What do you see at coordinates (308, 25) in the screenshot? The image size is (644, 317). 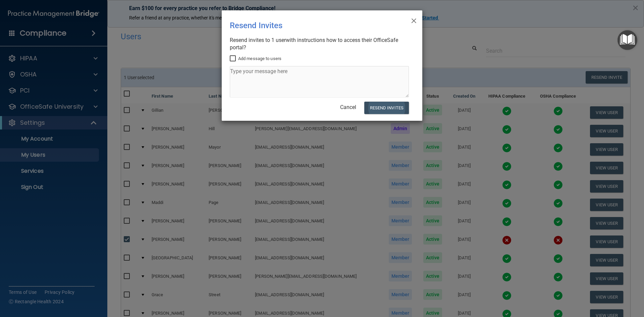 I see `div: Resend Invites` at bounding box center [308, 25].